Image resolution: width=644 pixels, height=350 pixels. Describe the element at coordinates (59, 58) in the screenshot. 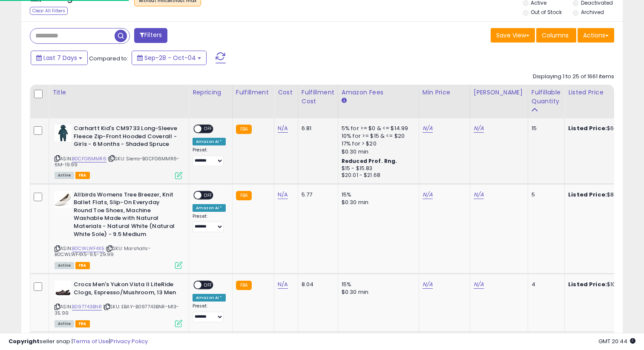

I see `button: Last 7 Days` at that location.